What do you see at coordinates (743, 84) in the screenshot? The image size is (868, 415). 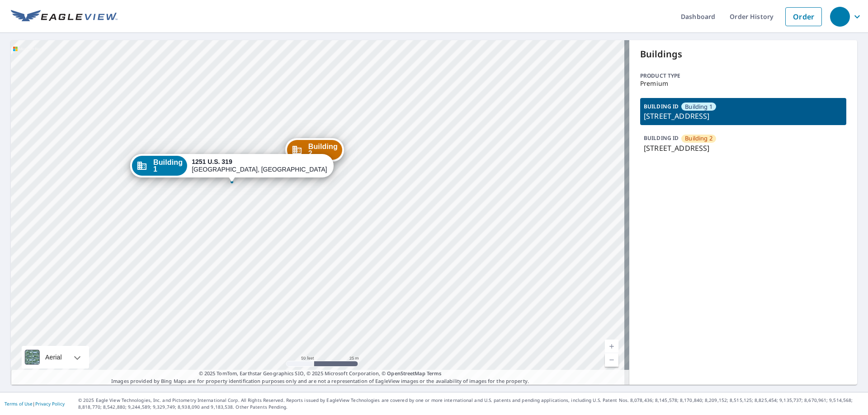 I see `p: Premium` at bounding box center [743, 84].